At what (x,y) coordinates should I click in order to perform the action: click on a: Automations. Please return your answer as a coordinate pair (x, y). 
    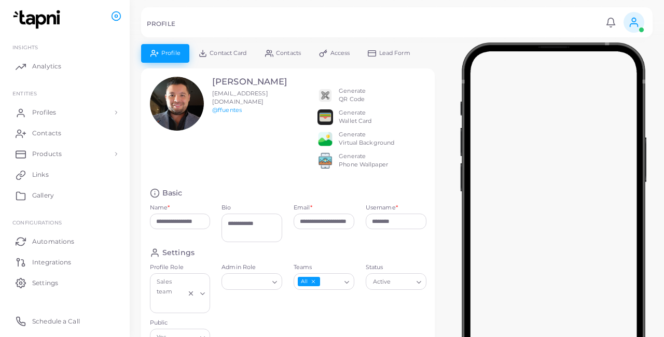
    Looking at the image, I should click on (65, 241).